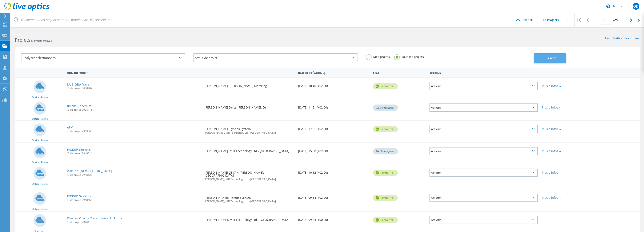 Image resolution: width=644 pixels, height=232 pixels. Describe the element at coordinates (608, 6) in the screenshot. I see `svg: \n` at that location.